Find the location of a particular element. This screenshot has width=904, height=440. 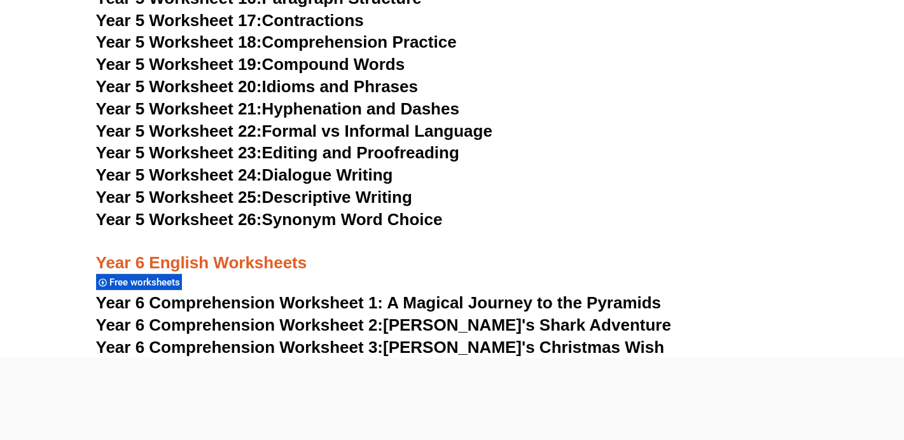

span: Year 6 Comprehension Worksheet 3: is located at coordinates (240, 347).